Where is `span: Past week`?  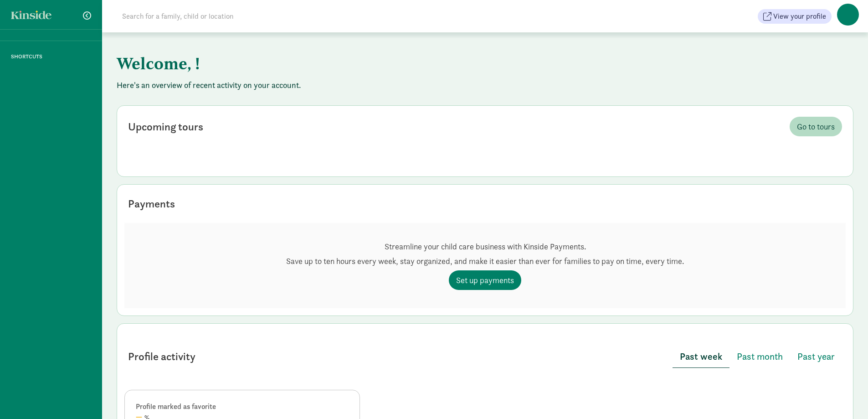 span: Past week is located at coordinates (700, 356).